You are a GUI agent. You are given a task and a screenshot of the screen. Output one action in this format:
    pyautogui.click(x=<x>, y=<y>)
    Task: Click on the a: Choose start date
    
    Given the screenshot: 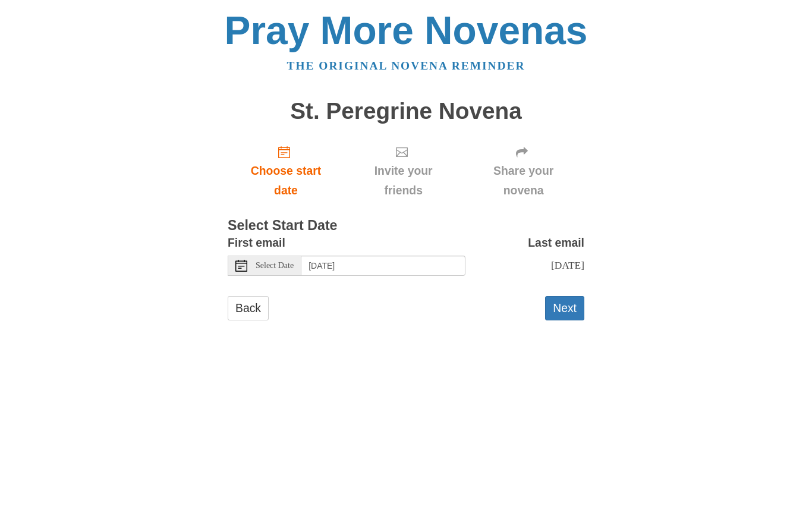 What is the action you would take?
    pyautogui.click(x=286, y=171)
    